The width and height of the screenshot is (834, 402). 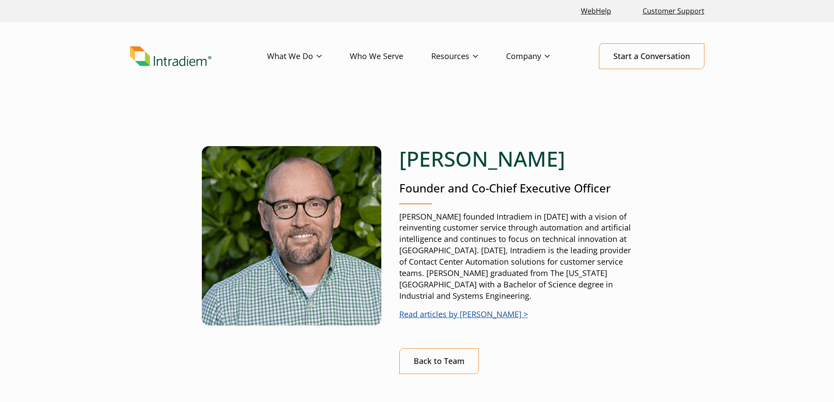 I want to click on a: Back to Team, so click(x=439, y=361).